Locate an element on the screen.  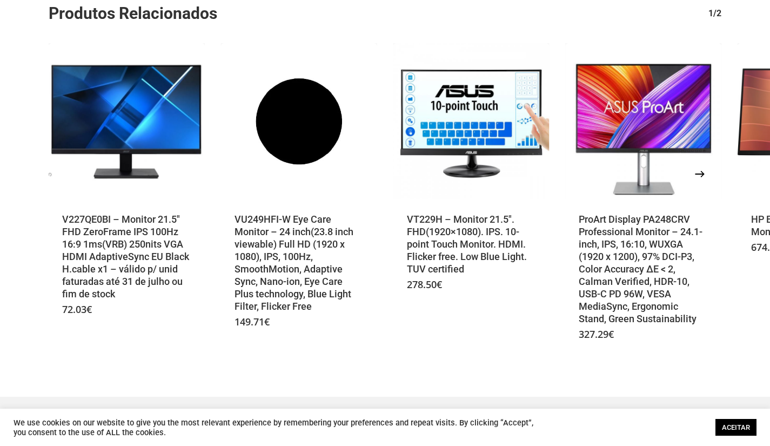
h2: ProArt Display PA248CRV Professional Monitor – 24.1-inch, IPS, 16:10, WUXGA (1920 x 1200), 97% DC... is located at coordinates (643, 269).